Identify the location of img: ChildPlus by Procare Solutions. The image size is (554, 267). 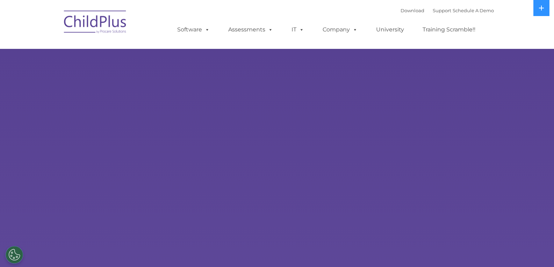
(95, 23).